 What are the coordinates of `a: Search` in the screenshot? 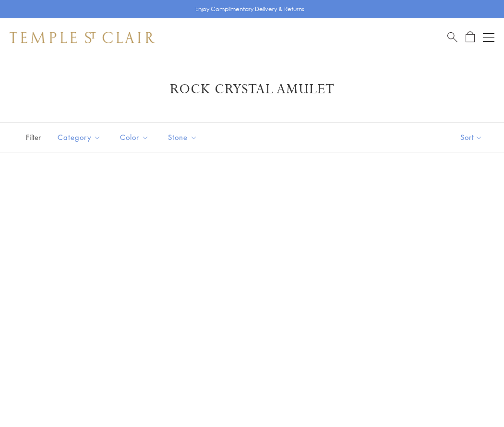 It's located at (453, 37).